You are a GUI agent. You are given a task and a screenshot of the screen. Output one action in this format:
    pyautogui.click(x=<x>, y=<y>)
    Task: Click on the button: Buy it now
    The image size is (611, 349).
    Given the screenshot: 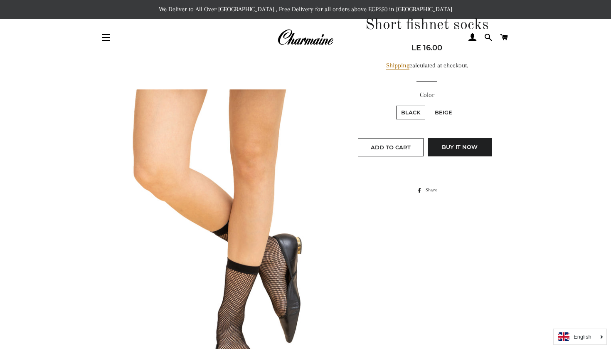 What is the action you would take?
    pyautogui.click(x=460, y=147)
    